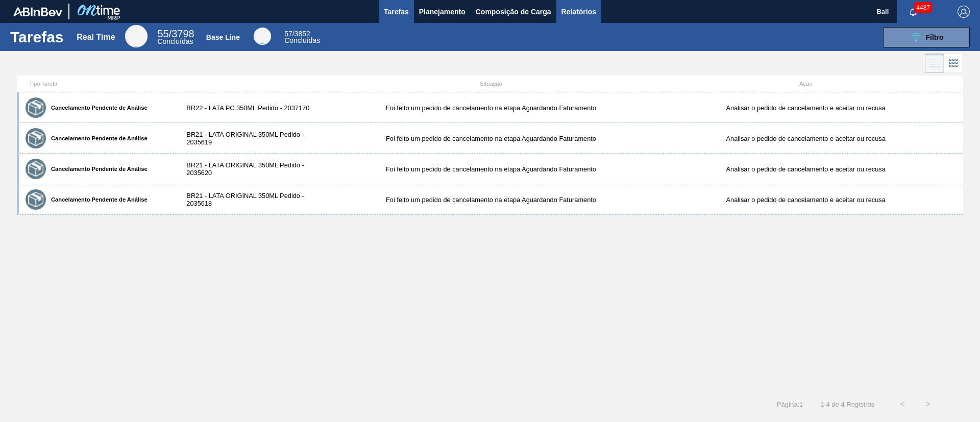  I want to click on div: Ação, so click(805, 83).